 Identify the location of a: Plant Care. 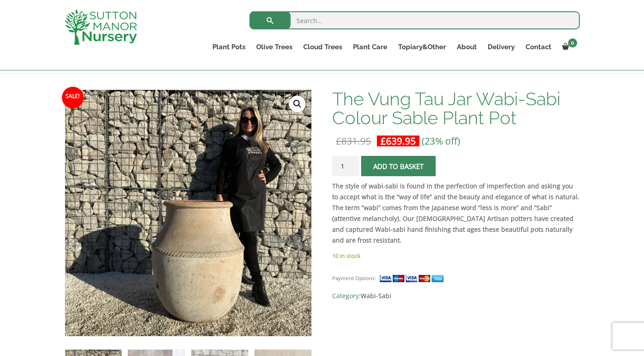
(370, 47).